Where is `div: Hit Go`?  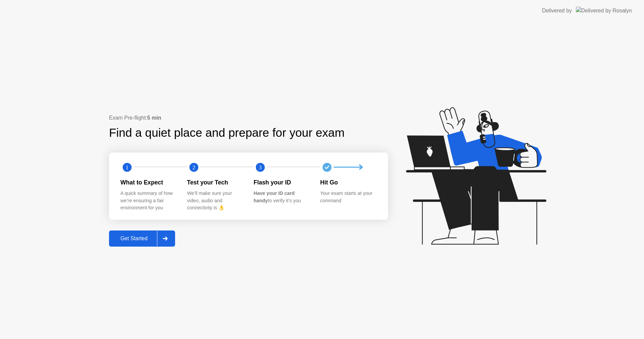
div: Hit Go is located at coordinates (348, 182).